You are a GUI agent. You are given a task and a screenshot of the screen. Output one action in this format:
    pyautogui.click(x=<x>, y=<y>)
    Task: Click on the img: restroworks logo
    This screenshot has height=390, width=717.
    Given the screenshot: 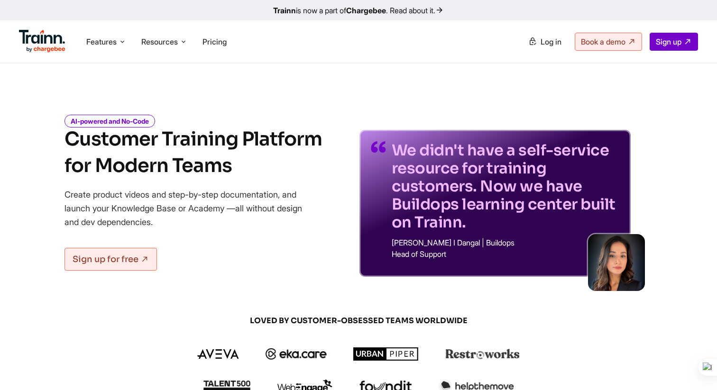 What is the action you would take?
    pyautogui.click(x=482, y=354)
    